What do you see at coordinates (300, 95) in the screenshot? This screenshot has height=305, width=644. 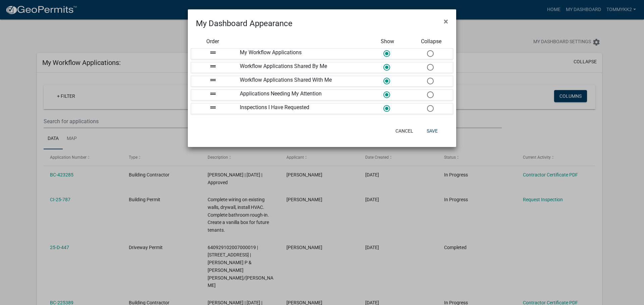 I see `div: Applications Needing My Attention` at bounding box center [300, 95].